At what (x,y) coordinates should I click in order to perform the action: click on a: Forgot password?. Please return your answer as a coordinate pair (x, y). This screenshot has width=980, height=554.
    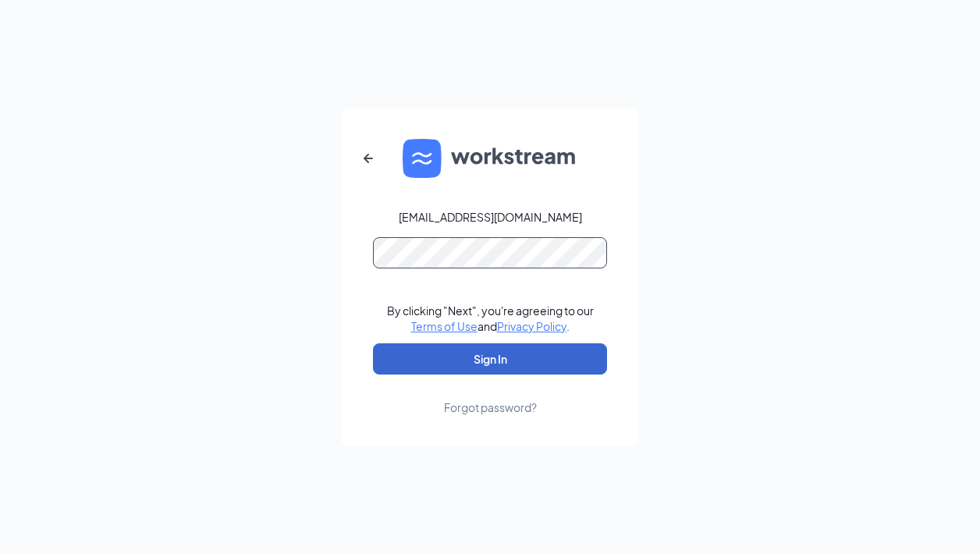
    Looking at the image, I should click on (490, 394).